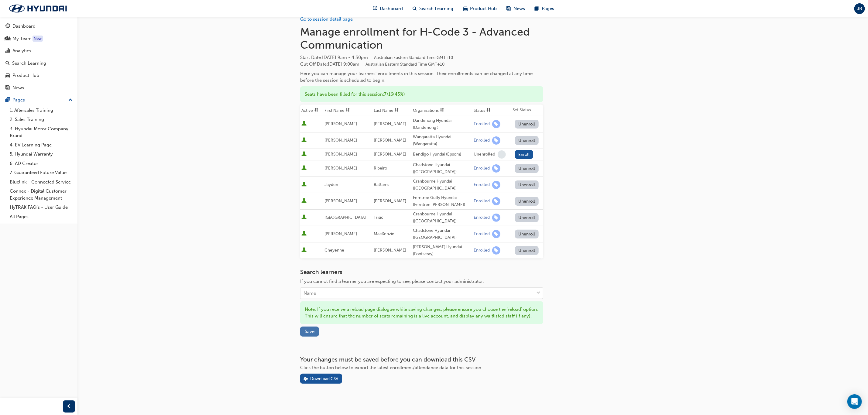 The height and width of the screenshot is (415, 868). I want to click on span: News, so click(519, 8).